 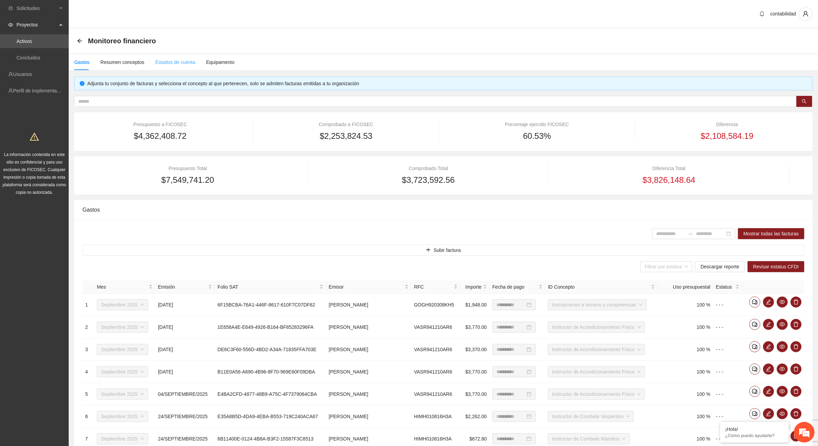 What do you see at coordinates (185, 287) in the screenshot?
I see `th: Emisión` at bounding box center [185, 287].